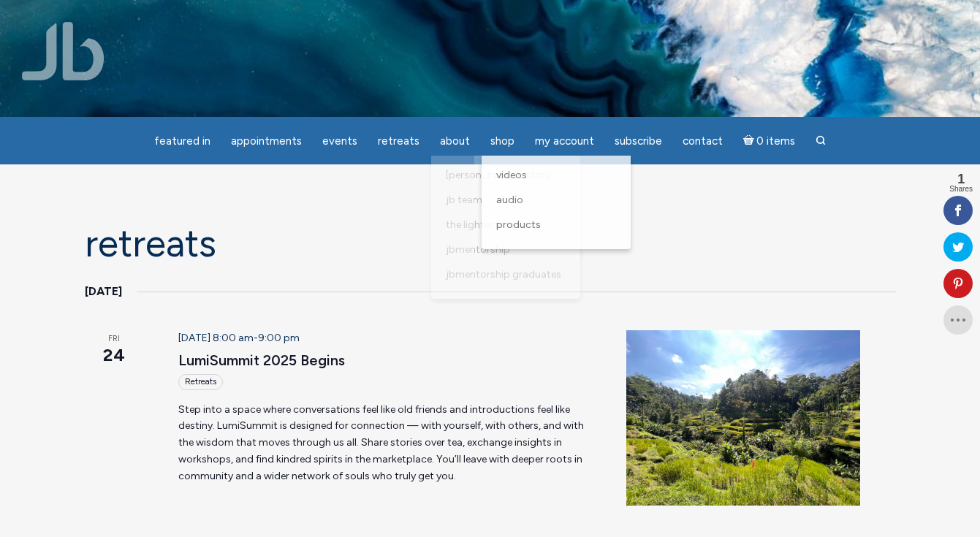 The width and height of the screenshot is (980, 537). Describe the element at coordinates (770, 140) in the screenshot. I see `a: Cart0 items` at that location.